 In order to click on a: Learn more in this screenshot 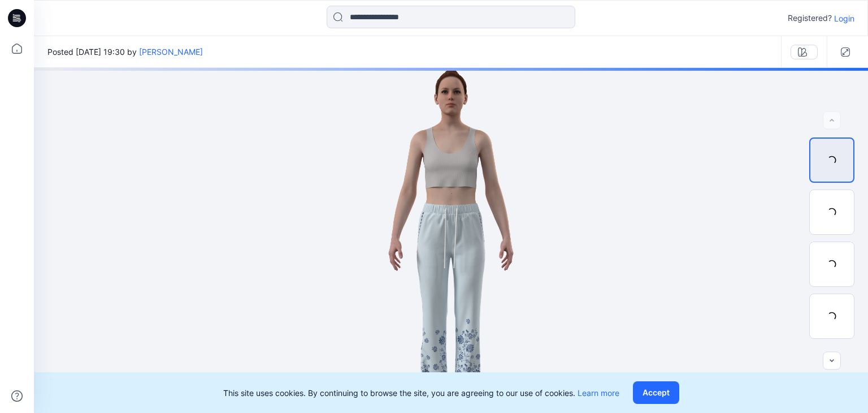, I will do `click(599, 393)`.